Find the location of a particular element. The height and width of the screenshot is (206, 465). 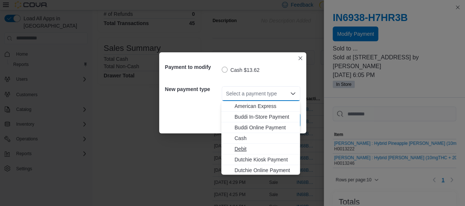

span: Dutchie Online Payment is located at coordinates (265, 170).